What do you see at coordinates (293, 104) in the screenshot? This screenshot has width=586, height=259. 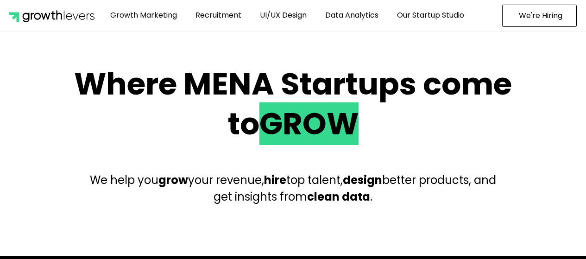 I see `h2: Where MENA Startups come to` at bounding box center [293, 104].